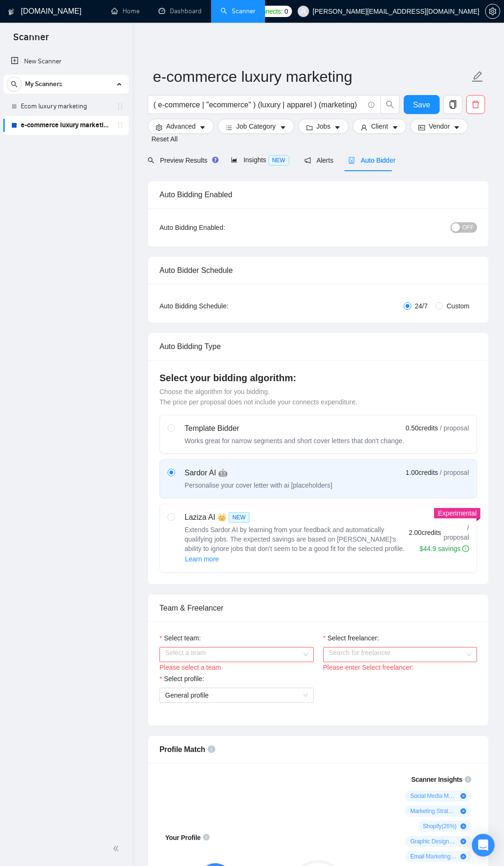 Image resolution: width=504 pixels, height=866 pixels. What do you see at coordinates (493, 11) in the screenshot?
I see `a: setting` at bounding box center [493, 11].